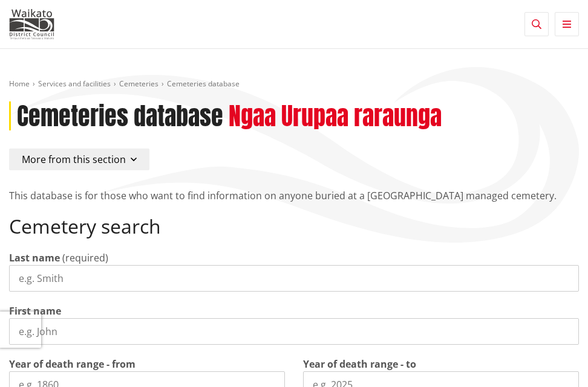  I want to click on input: e.g. John, so click(294, 332).